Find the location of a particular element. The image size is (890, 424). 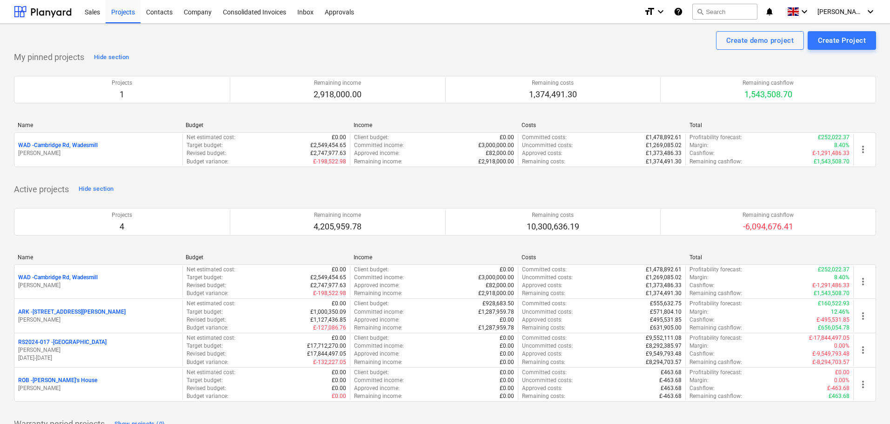

p: £-495,531.85 is located at coordinates (833, 320).